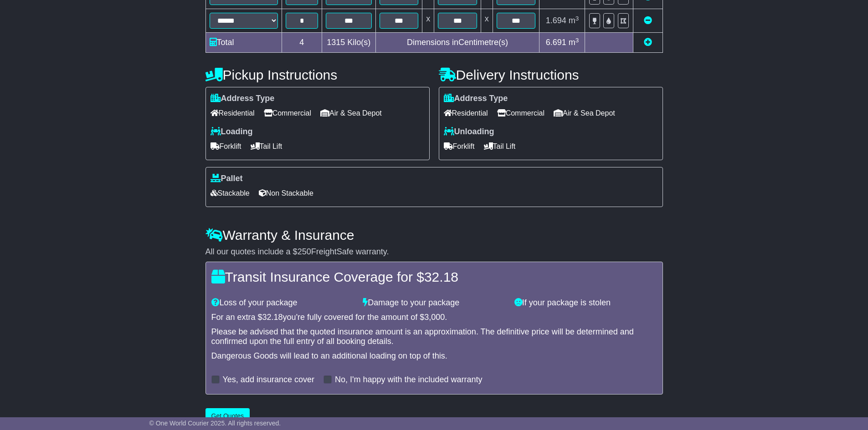  Describe the element at coordinates (282, 303) in the screenshot. I see `div: Loss of your package` at that location.